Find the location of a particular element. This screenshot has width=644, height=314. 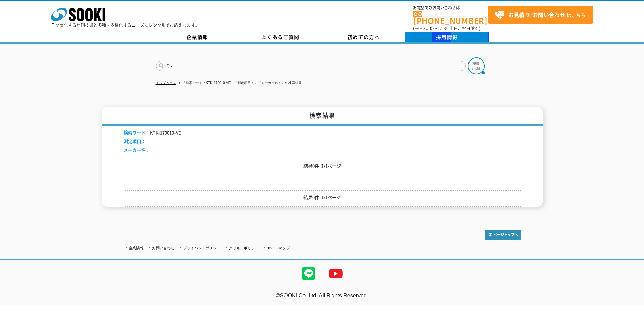

li: KTK-170010-VE is located at coordinates (152, 132).